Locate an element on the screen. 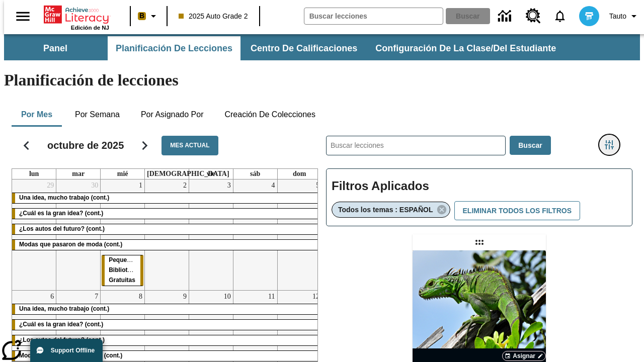  button: Abrir el menú lateral is located at coordinates (23, 16).